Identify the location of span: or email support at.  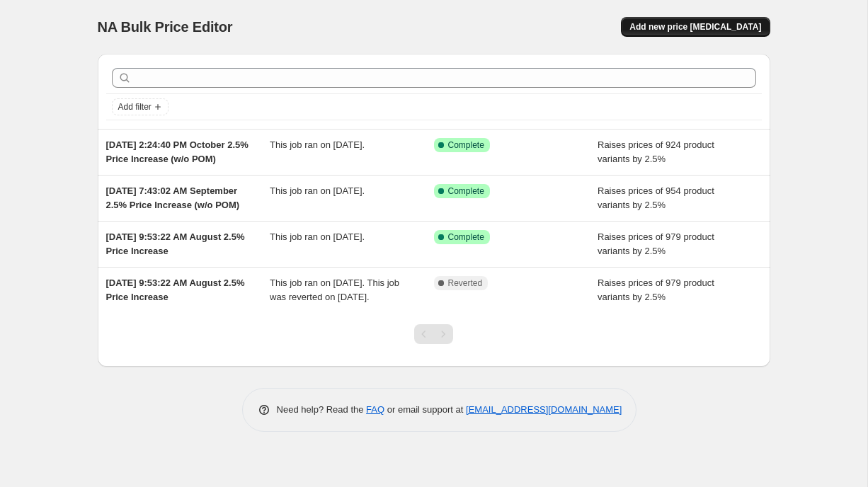
(425, 409).